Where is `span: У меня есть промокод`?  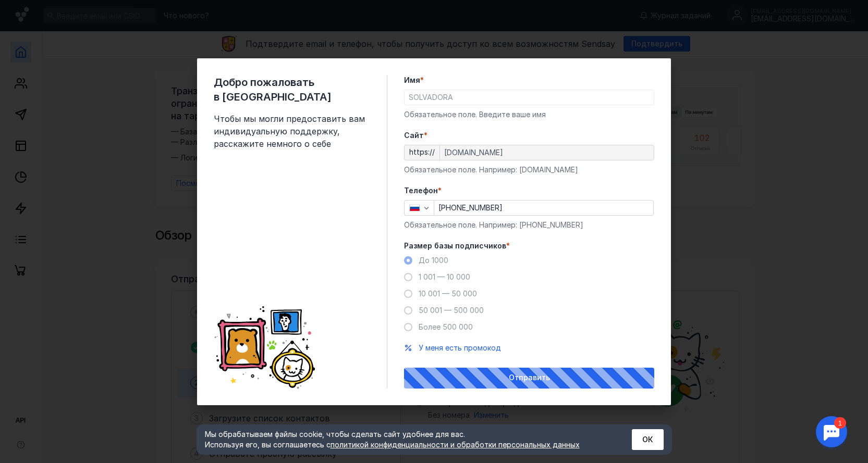 span: У меня есть промокод is located at coordinates (459, 347).